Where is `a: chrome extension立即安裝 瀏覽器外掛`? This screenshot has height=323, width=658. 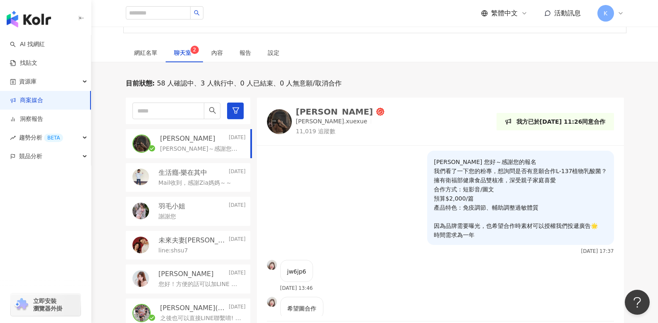 a: chrome extension立即安裝 瀏覽器外掛 is located at coordinates (46, 305).